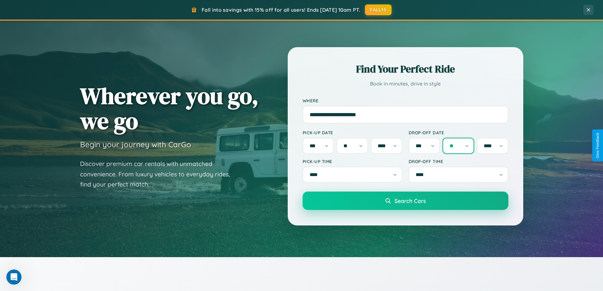 The image size is (603, 291). I want to click on label: Pick-up Time, so click(353, 161).